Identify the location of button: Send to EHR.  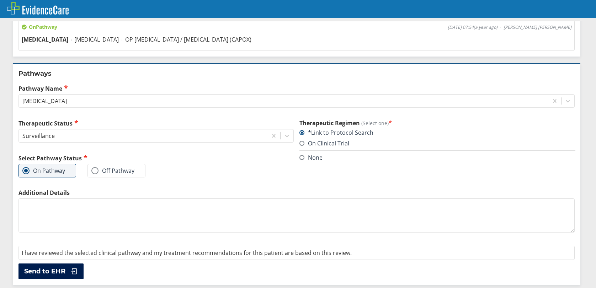
(51, 271).